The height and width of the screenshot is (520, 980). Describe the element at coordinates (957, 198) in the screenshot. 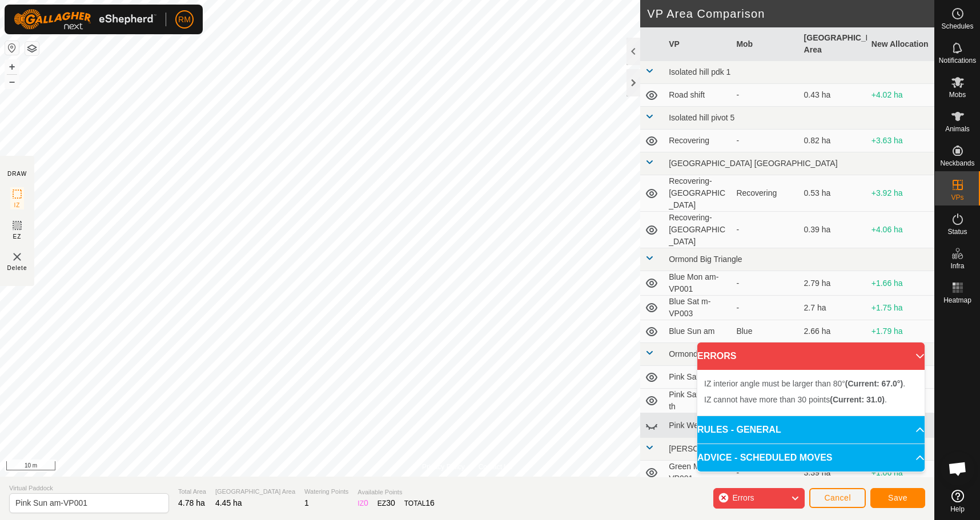

I see `span: VPs` at that location.